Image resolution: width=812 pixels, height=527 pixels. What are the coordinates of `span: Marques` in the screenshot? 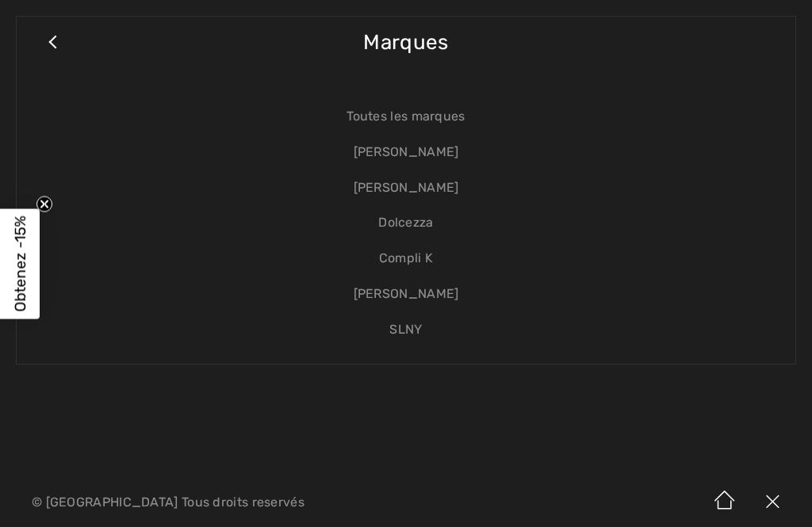 It's located at (405, 42).